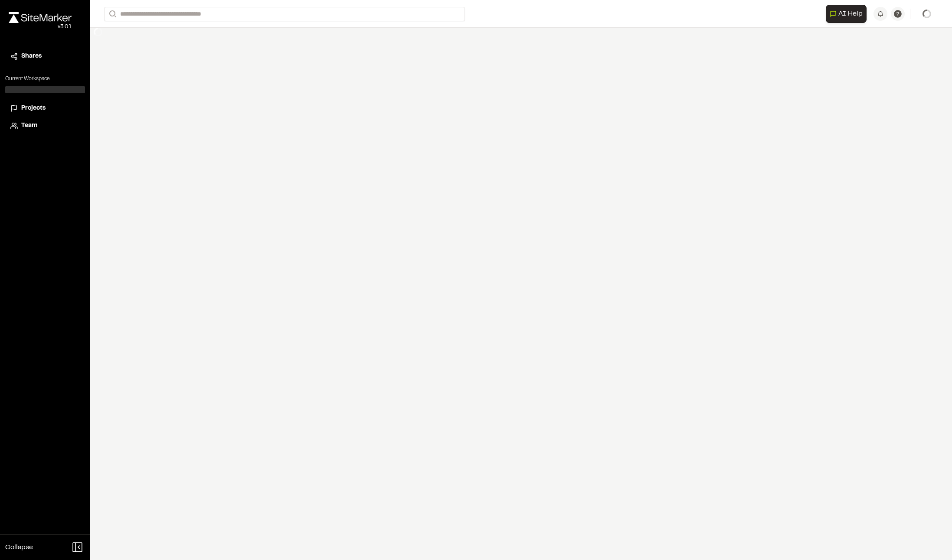  I want to click on span: Shares, so click(31, 56).